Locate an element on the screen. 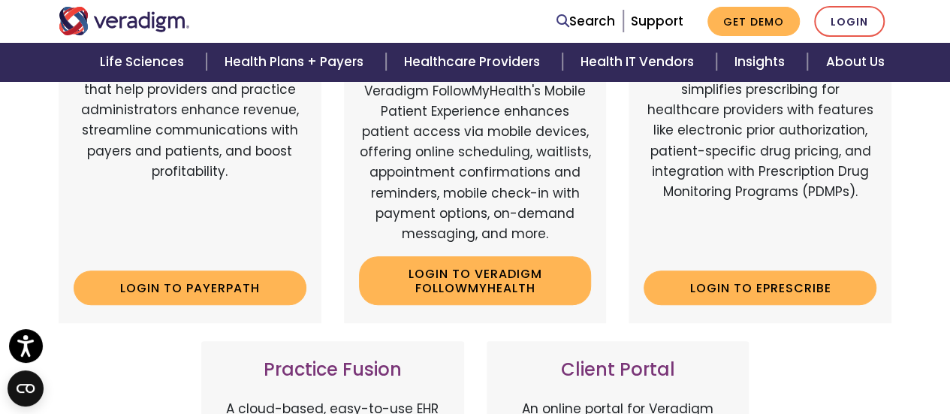 The height and width of the screenshot is (414, 950). a: Login to ePrescribe is located at coordinates (760, 288).